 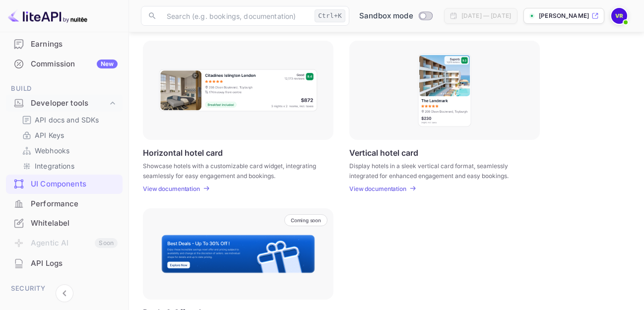 What do you see at coordinates (64, 263) in the screenshot?
I see `a: API Logs` at bounding box center [64, 263].